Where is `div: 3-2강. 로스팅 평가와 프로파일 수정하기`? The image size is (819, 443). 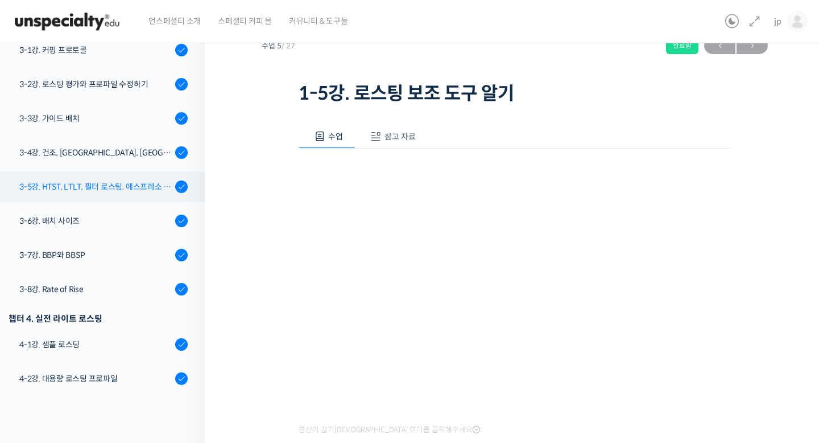 div: 3-2강. 로스팅 평가와 프로파일 수정하기 is located at coordinates (96, 84).